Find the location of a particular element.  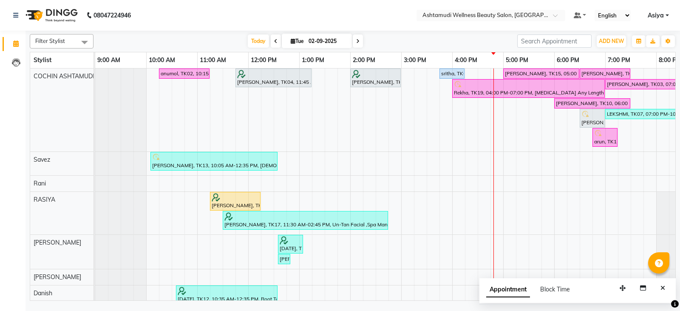

a: 11:00 AM is located at coordinates (213, 60).